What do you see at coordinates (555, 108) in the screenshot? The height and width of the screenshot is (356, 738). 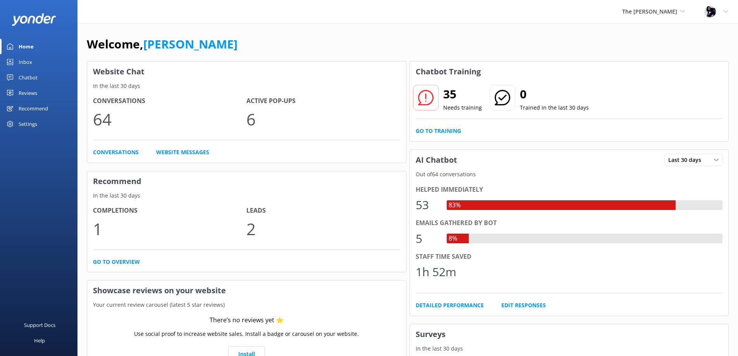 I see `p: Trained in the last 30 days` at bounding box center [555, 108].